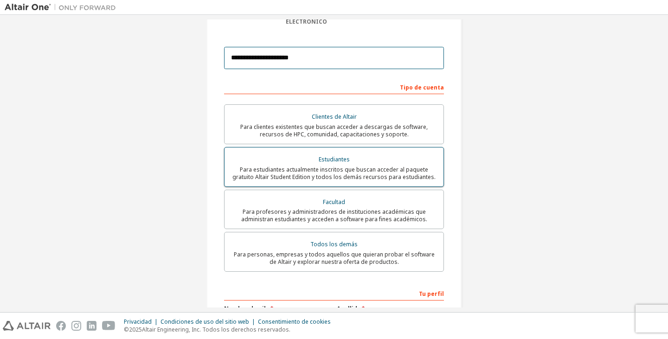  I want to click on img: altair_logo.svg, so click(26, 325).